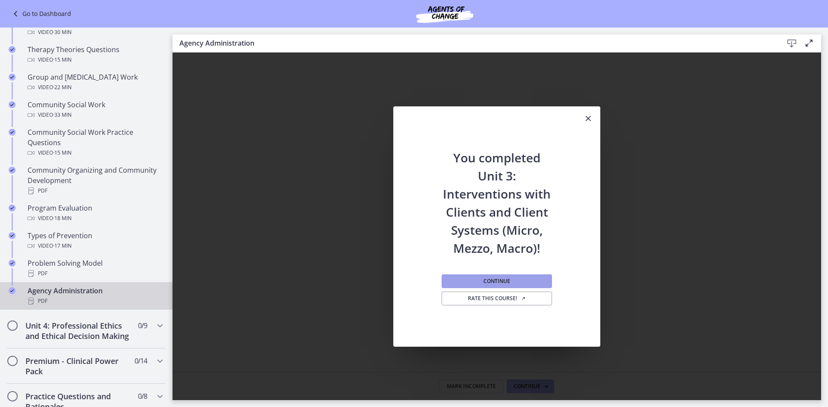 The image size is (828, 407). Describe the element at coordinates (523, 299) in the screenshot. I see `i: Opens in a new window` at that location.